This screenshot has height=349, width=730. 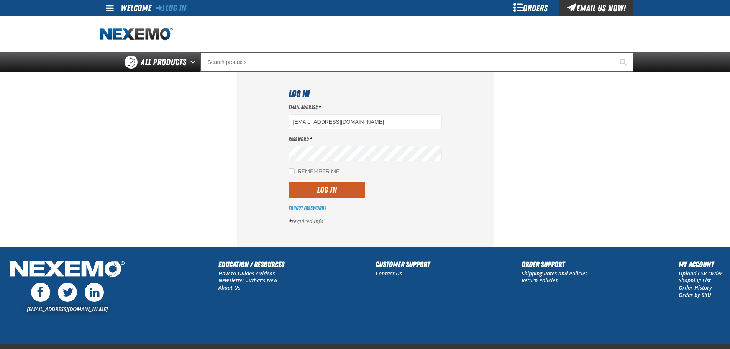 I want to click on button: Log In, so click(x=327, y=190).